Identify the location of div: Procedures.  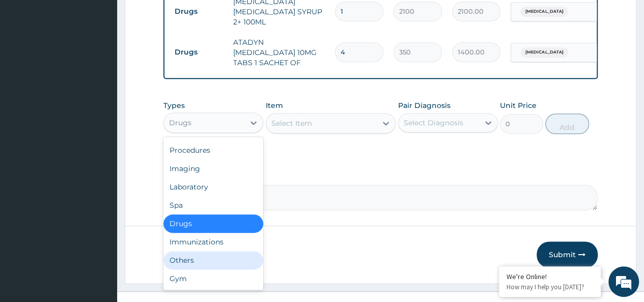
(214, 150).